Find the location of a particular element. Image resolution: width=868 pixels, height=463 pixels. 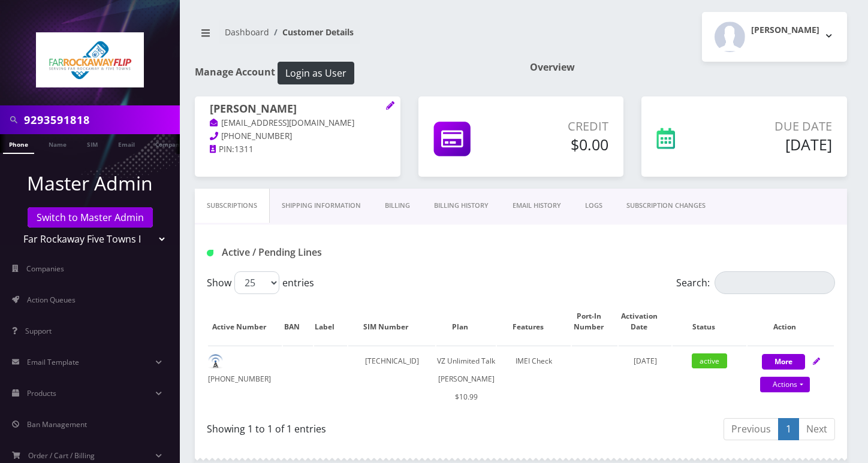

img: Active / Pending Lines is located at coordinates (210, 253).